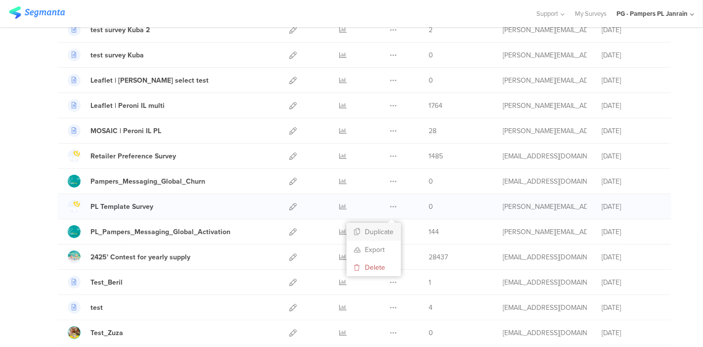 Image resolution: width=703 pixels, height=347 pixels. Describe the element at coordinates (37, 12) in the screenshot. I see `img: segmanta logo` at that location.